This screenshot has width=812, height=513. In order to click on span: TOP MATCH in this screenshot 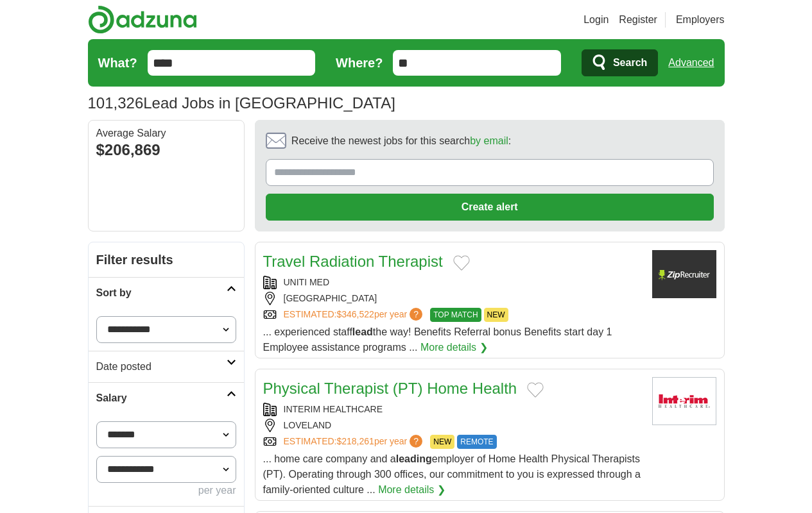, I will do `click(455, 315)`.